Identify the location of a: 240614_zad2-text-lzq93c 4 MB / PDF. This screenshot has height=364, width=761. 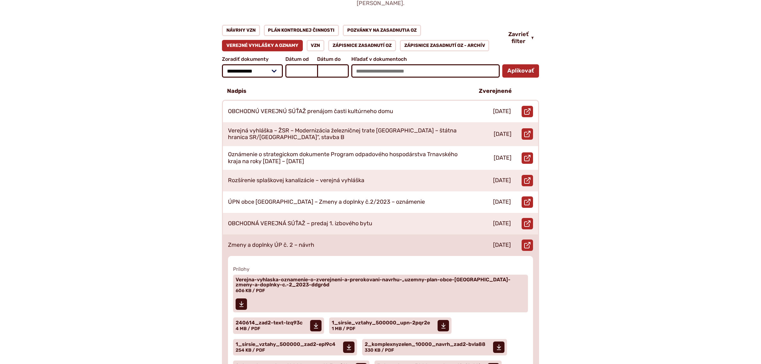
(278, 326).